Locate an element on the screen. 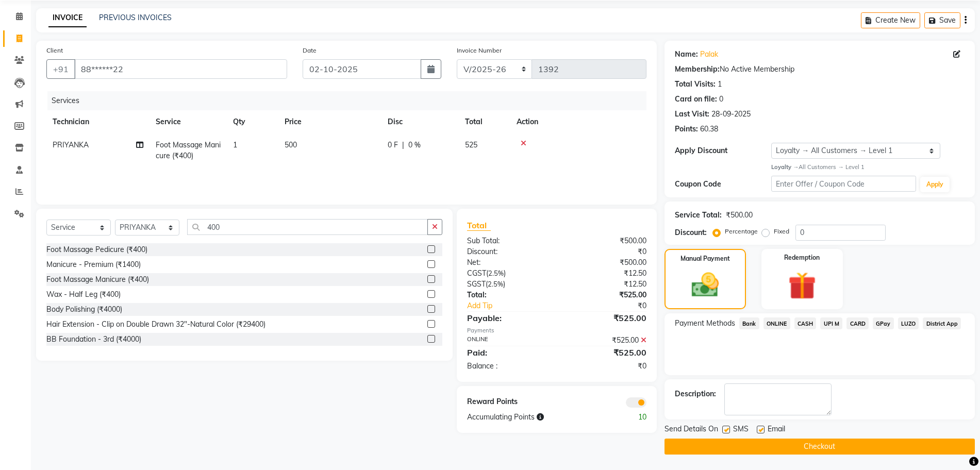 This screenshot has width=980, height=470. a: INVOICE is located at coordinates (67, 18).